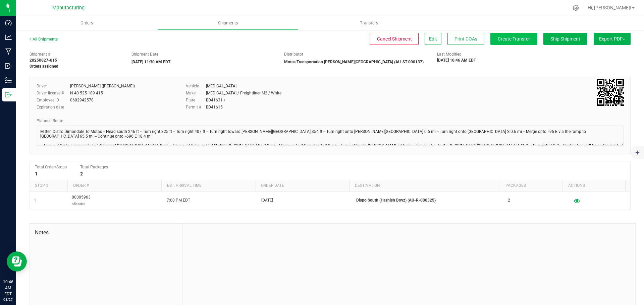 This screenshot has width=644, height=305. Describe the element at coordinates (514, 39) in the screenshot. I see `span: Create Transfer` at that location.